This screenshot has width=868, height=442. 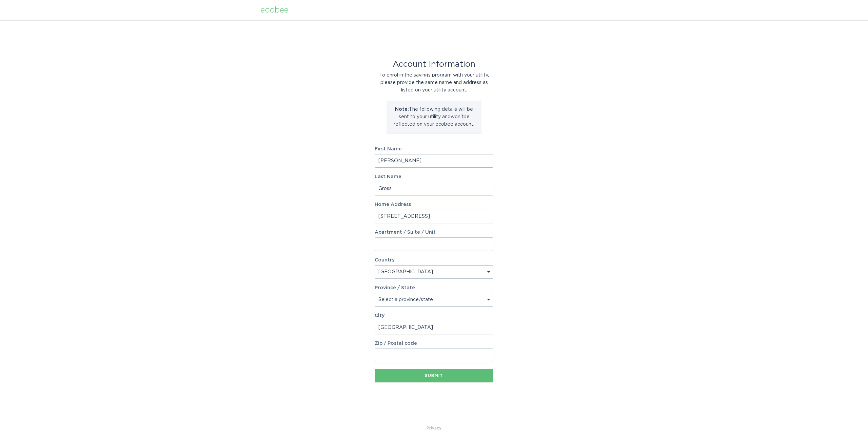 I want to click on label: Home Address, so click(x=434, y=205).